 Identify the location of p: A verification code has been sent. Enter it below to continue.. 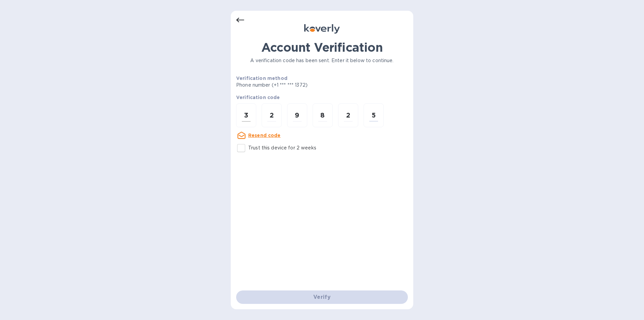
(322, 60).